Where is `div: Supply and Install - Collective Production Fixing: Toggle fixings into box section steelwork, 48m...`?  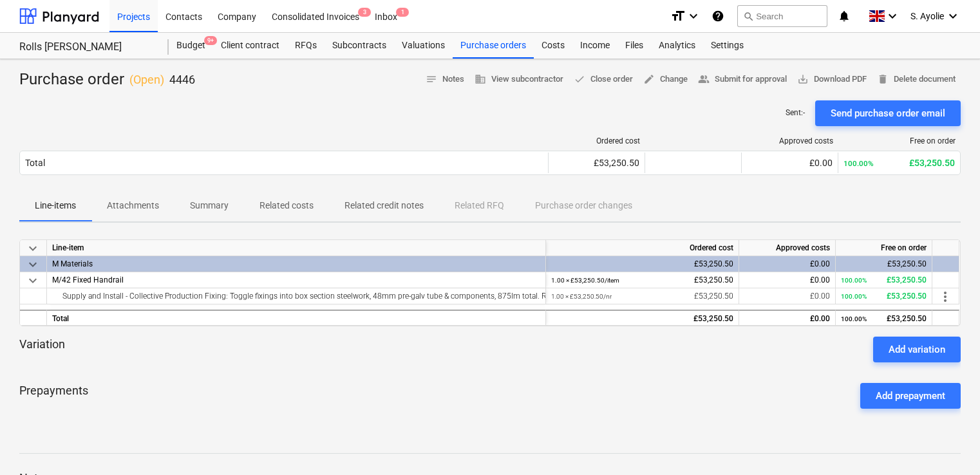
div: Supply and Install - Collective Production Fixing: Toggle fixings into box section steelwork, 48m... is located at coordinates (296, 296).